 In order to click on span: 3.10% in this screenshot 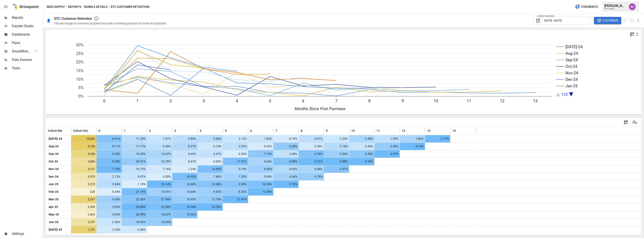, I will do `click(413, 146)`.